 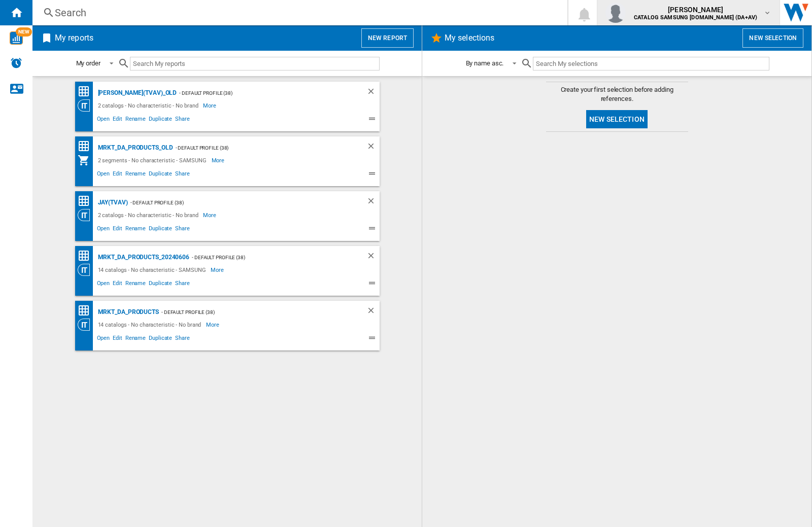 I want to click on div: MRKT_DA_PRODUCTS, so click(x=127, y=312).